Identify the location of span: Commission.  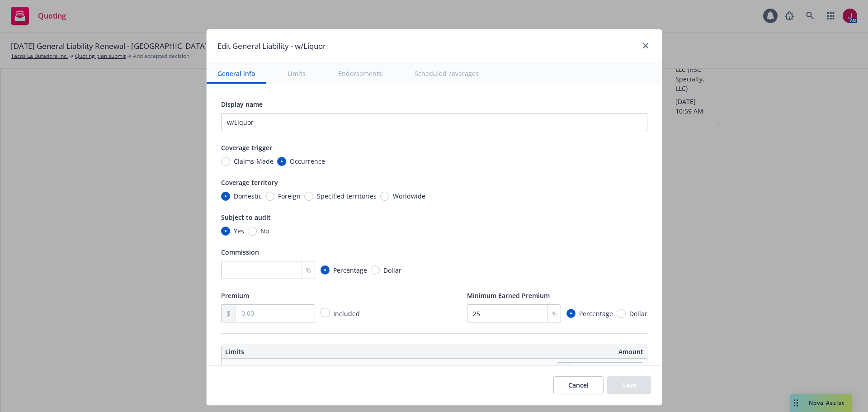
(240, 252).